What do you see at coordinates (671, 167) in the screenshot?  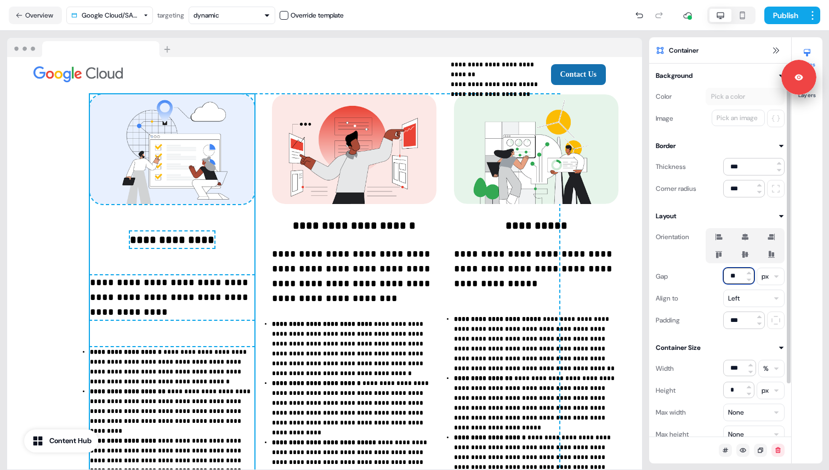 I see `div: Thickness` at bounding box center [671, 167].